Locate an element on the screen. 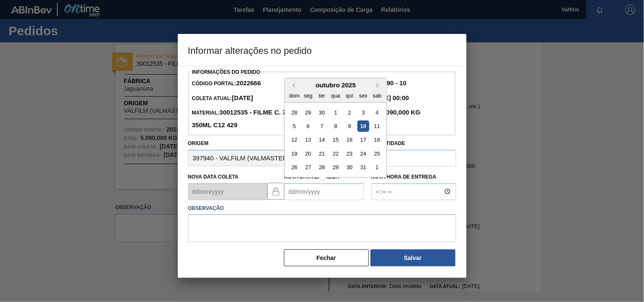 This screenshot has width=644, height=302. label: Origem is located at coordinates (198, 143).